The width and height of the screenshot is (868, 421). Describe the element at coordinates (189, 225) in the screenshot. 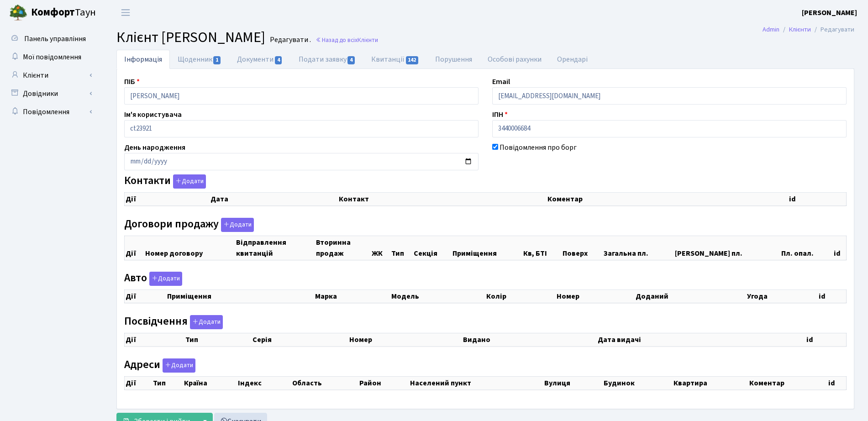

I see `label: Договори продажу` at that location.